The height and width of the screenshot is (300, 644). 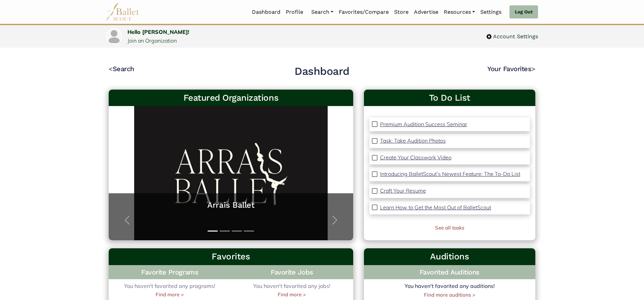 What do you see at coordinates (415, 157) in the screenshot?
I see `p: Create Your Classwork Video` at bounding box center [415, 157].